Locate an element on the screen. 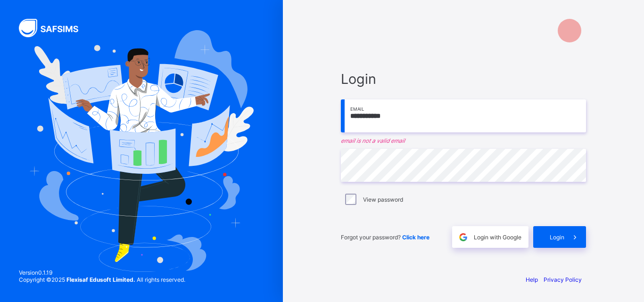 Image resolution: width=644 pixels, height=302 pixels. img: Hero Image is located at coordinates (141, 151).